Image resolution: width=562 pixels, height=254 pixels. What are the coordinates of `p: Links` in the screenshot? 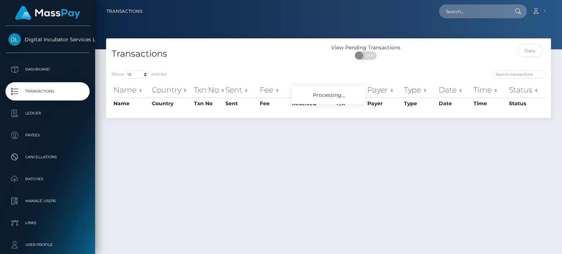 It's located at (48, 223).